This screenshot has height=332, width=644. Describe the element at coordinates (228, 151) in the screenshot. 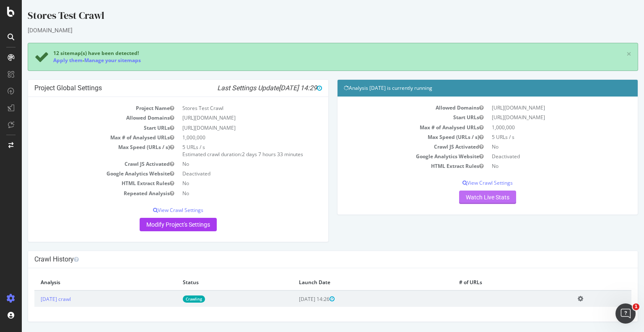

I see `td: 5 URLs / s Estimated crawl duration:` at that location.